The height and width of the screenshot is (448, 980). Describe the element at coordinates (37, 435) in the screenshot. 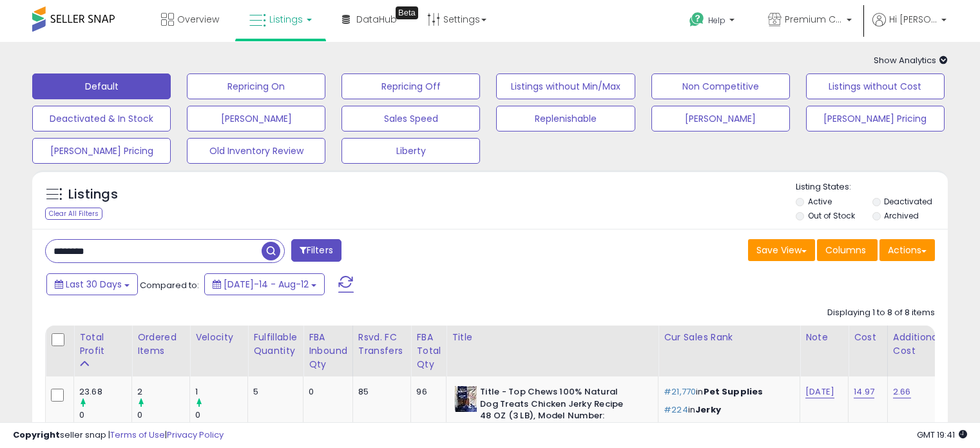

I see `strong: Copyright` at that location.